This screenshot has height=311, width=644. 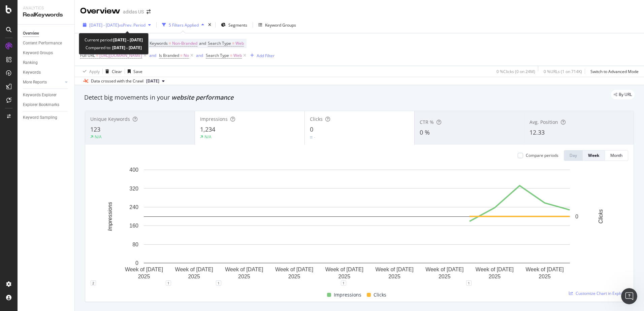 I want to click on div: Compared to:, so click(x=113, y=47).